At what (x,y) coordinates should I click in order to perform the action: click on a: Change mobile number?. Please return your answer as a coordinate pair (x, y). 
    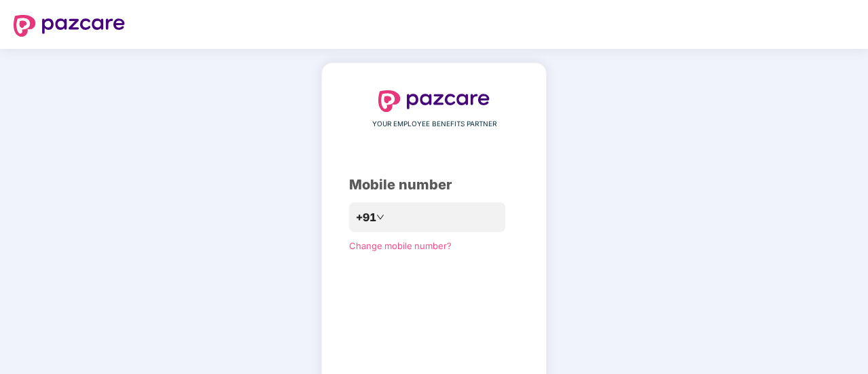
    Looking at the image, I should click on (400, 246).